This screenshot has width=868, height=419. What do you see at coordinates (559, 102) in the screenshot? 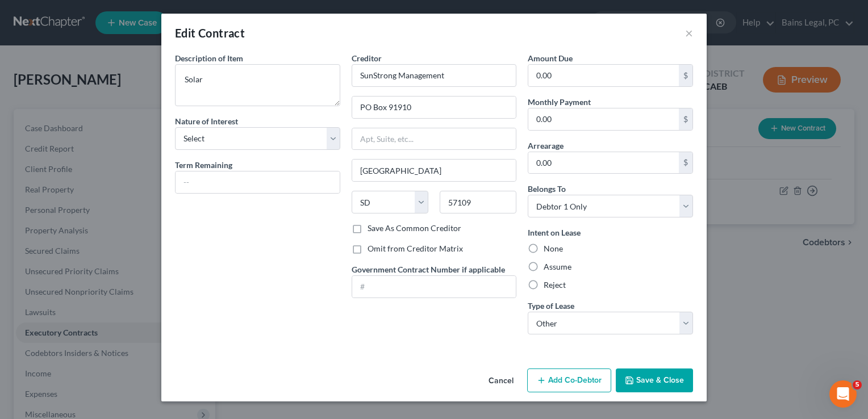
I see `label: Monthly Payment` at bounding box center [559, 102].